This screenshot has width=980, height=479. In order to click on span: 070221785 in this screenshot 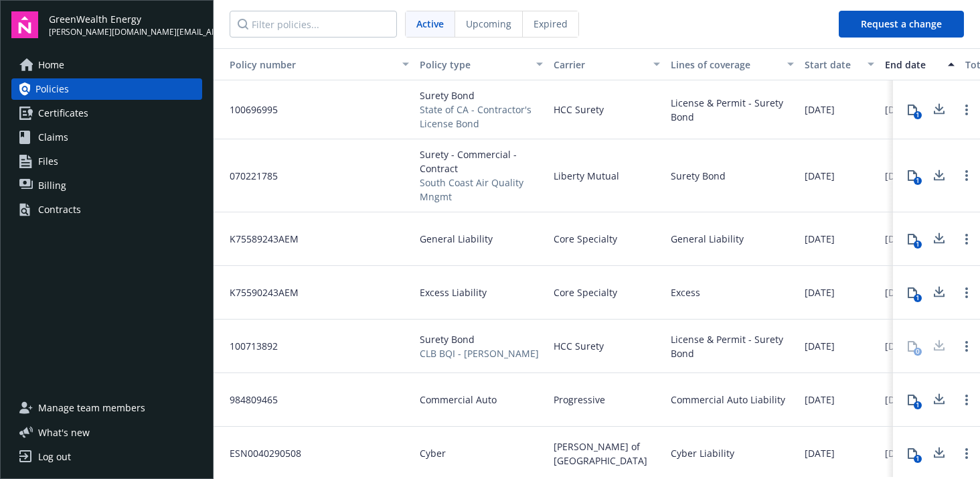, I will do `click(249, 176)`.